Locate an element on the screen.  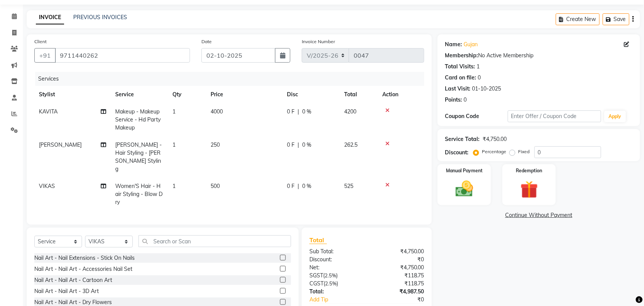
span: CGST is located at coordinates (316, 283).